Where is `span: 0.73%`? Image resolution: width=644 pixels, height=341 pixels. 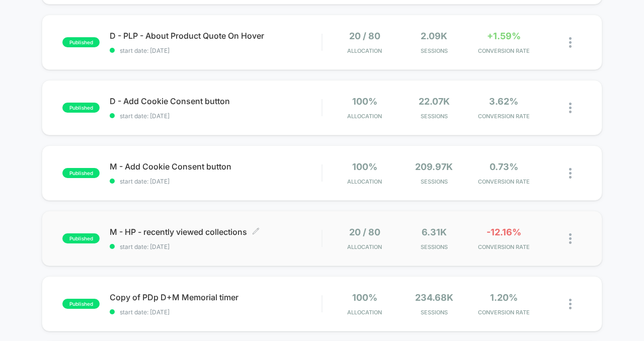
span: 0.73% is located at coordinates (503, 166).